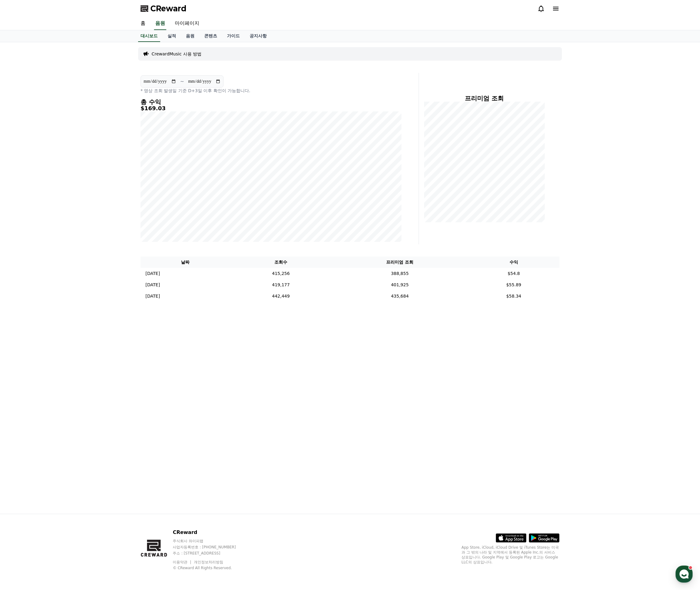  I want to click on p: 주식회사 와이피랩, so click(210, 541).